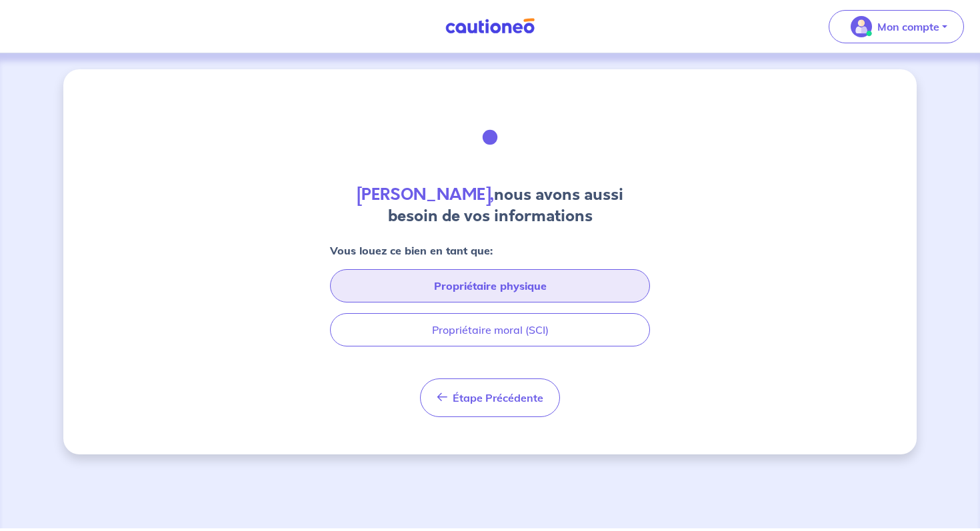  I want to click on span: Étape Précédente, so click(498, 398).